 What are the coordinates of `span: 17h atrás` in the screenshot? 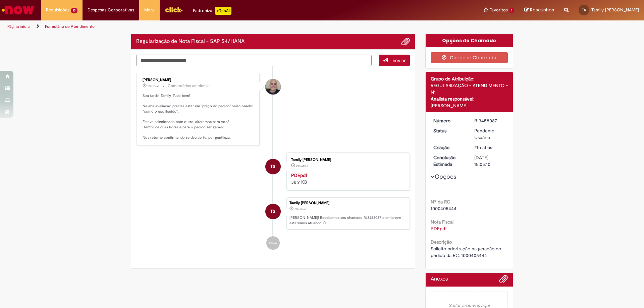 It's located at (153, 86).